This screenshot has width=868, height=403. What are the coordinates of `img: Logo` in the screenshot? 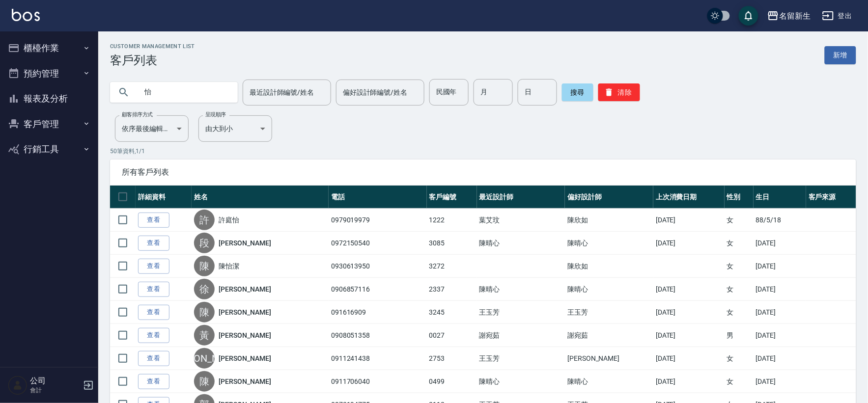 It's located at (25, 15).